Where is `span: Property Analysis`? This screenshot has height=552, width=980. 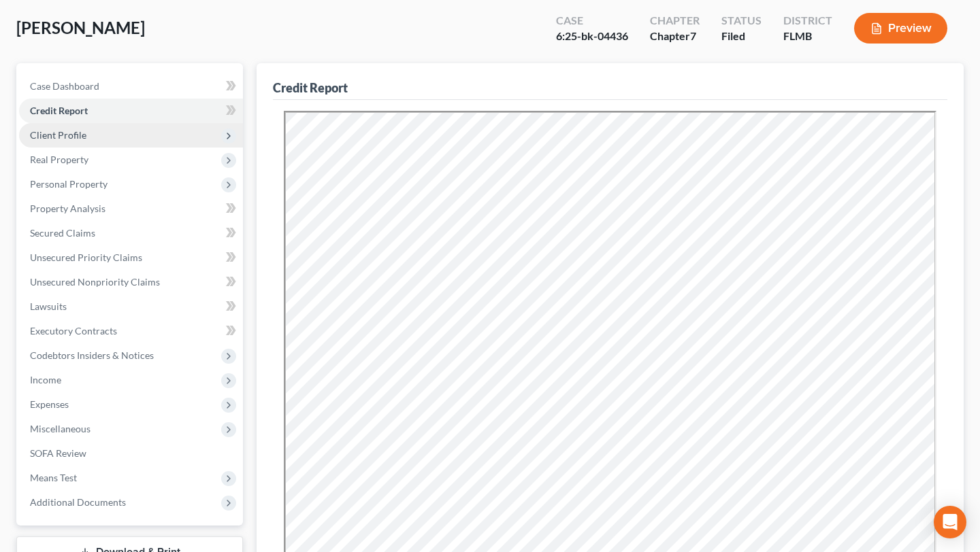
span: Property Analysis is located at coordinates (67, 208).